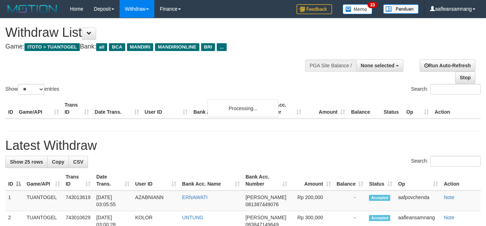  What do you see at coordinates (52, 47) in the screenshot?
I see `span: ITOTO > TUANTOGEL` at bounding box center [52, 47].